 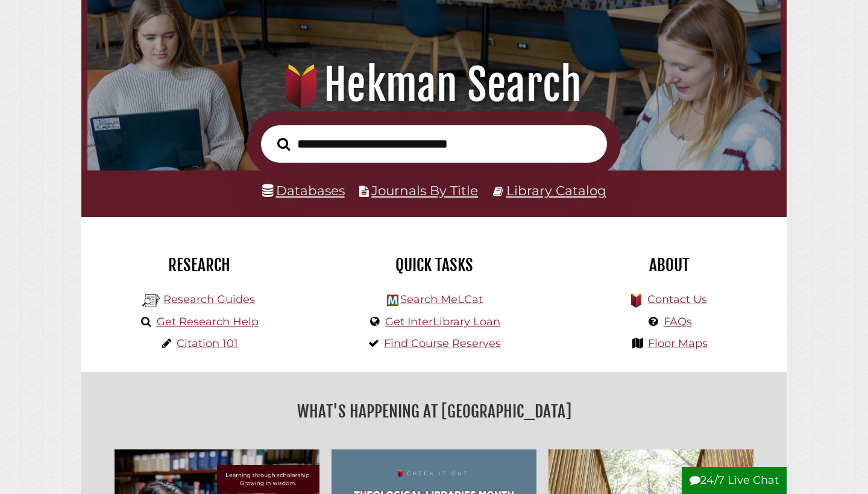 I want to click on a: Search MeLCat, so click(x=441, y=300).